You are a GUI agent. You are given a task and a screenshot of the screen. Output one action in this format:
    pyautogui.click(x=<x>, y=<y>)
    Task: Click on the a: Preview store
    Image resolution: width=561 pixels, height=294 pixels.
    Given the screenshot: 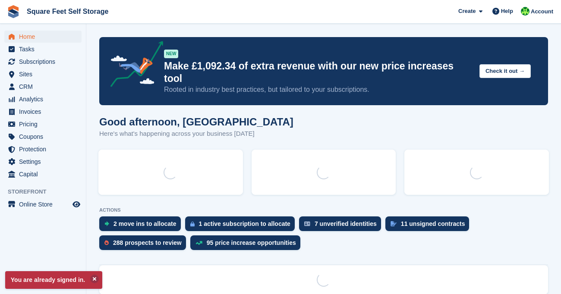 What is the action you would take?
    pyautogui.click(x=76, y=205)
    